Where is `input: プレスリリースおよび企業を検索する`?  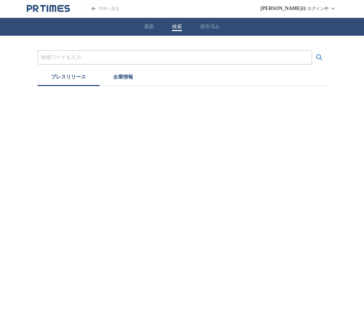 input: プレスリリースおよび企業を検索する is located at coordinates (175, 57).